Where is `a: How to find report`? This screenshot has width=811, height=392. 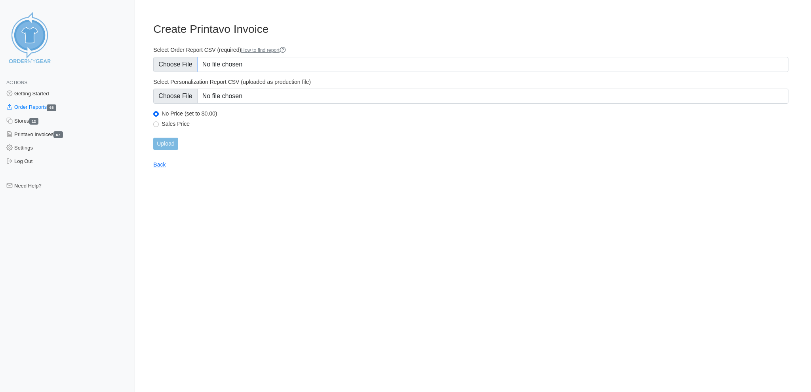 a: How to find report is located at coordinates (263, 50).